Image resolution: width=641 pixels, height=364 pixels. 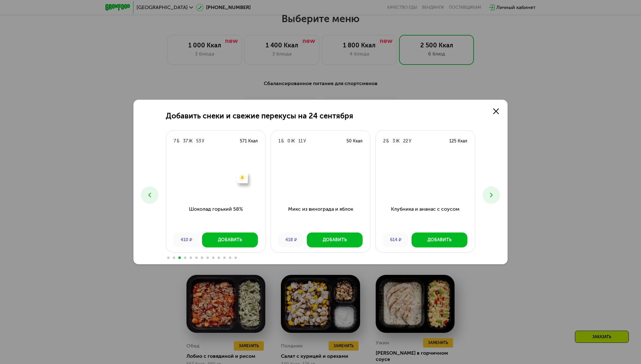 What do you see at coordinates (385, 141) in the screenshot?
I see `div: 2` at bounding box center [385, 141].